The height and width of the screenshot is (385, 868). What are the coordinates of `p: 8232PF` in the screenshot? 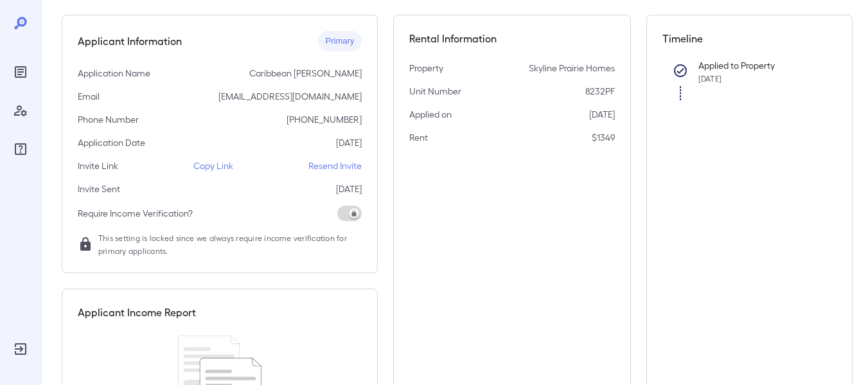 It's located at (600, 91).